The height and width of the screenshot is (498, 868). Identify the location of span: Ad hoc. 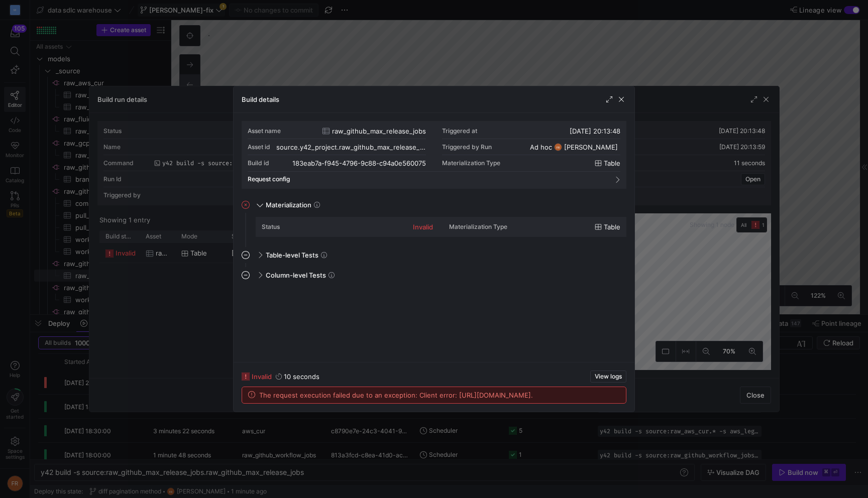
(541, 147).